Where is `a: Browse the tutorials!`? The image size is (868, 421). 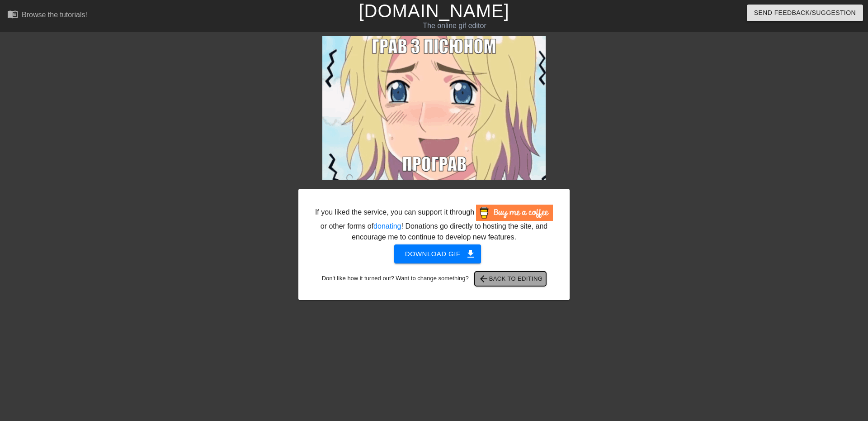 a: Browse the tutorials! is located at coordinates (47, 15).